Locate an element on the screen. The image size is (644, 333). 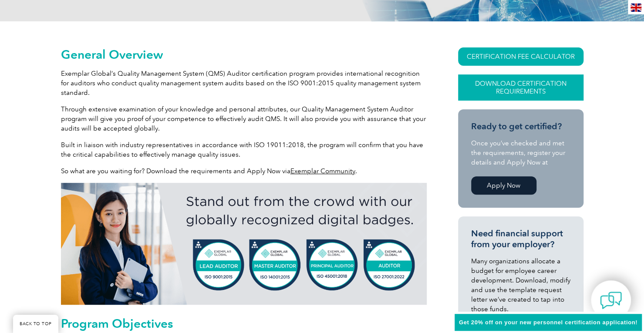
a: Apply Now is located at coordinates (504, 185).